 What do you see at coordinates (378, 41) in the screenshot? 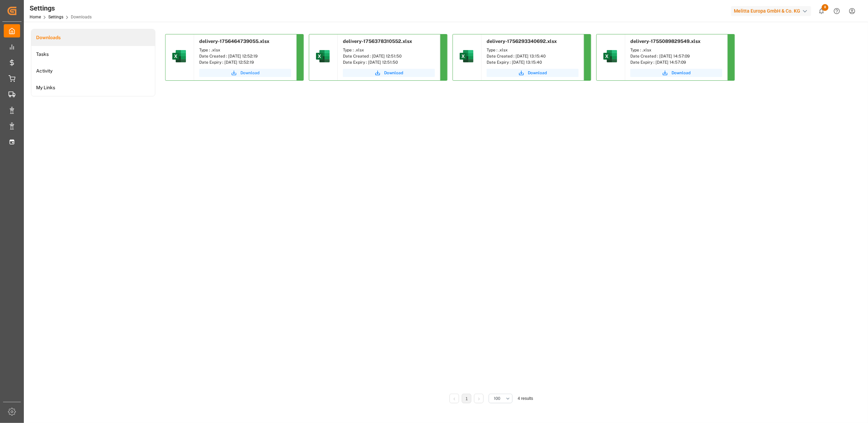
I see `span: delivery-1756378310552.xlsx` at bounding box center [378, 41].